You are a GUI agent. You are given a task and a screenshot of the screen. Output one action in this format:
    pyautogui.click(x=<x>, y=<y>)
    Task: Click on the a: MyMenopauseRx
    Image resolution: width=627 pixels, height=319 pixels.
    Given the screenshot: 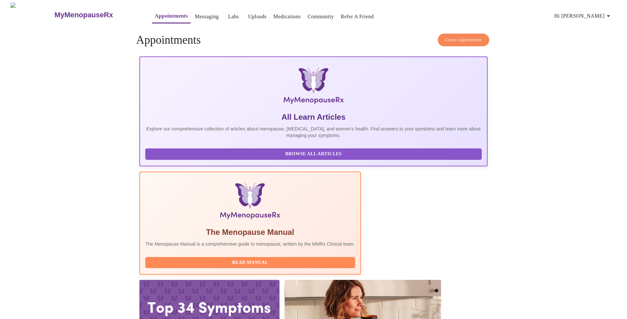 What is the action you would take?
    pyautogui.click(x=96, y=15)
    